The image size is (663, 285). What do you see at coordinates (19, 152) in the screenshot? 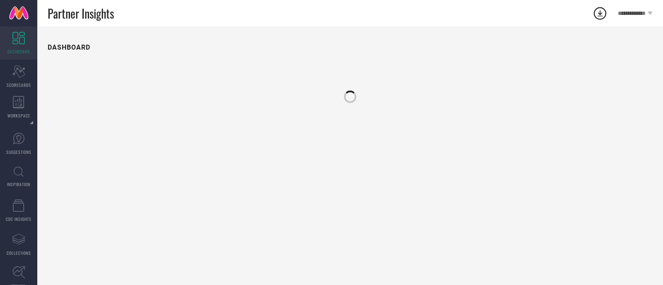
I see `span: SUGGESTIONS` at bounding box center [19, 152].